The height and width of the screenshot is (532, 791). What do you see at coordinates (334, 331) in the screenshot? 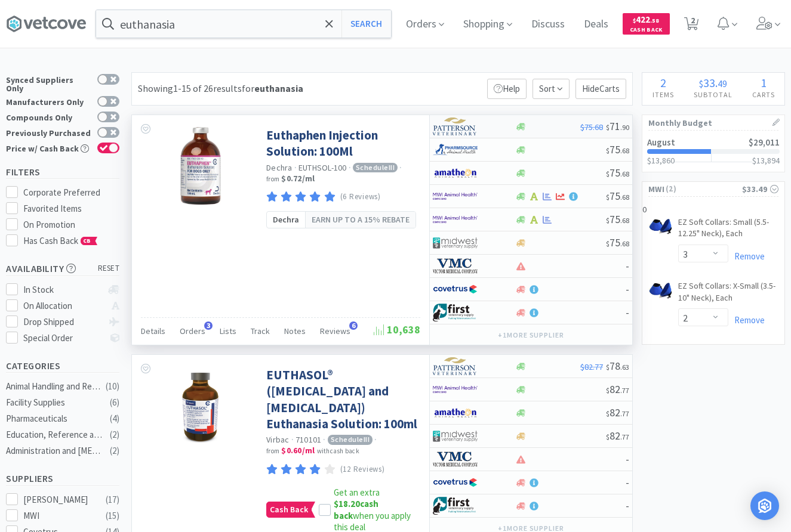
I see `span: Reviews` at bounding box center [334, 331].